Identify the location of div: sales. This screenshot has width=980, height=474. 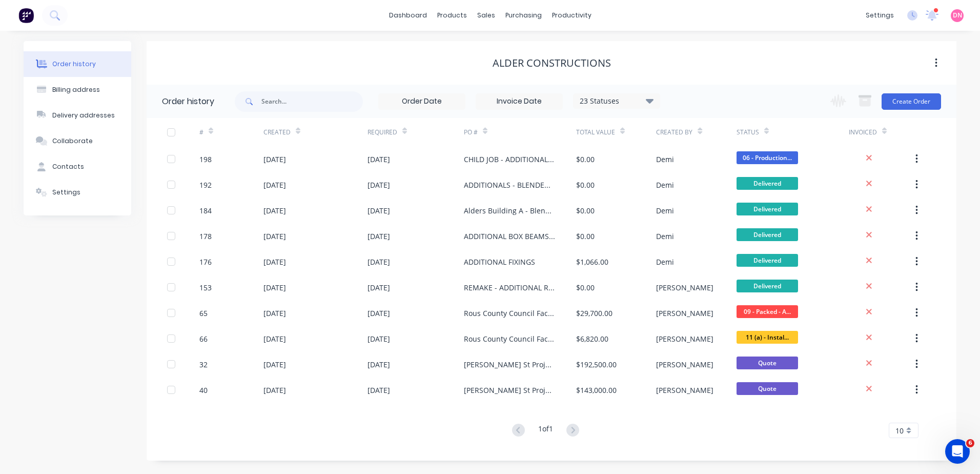
(486, 16).